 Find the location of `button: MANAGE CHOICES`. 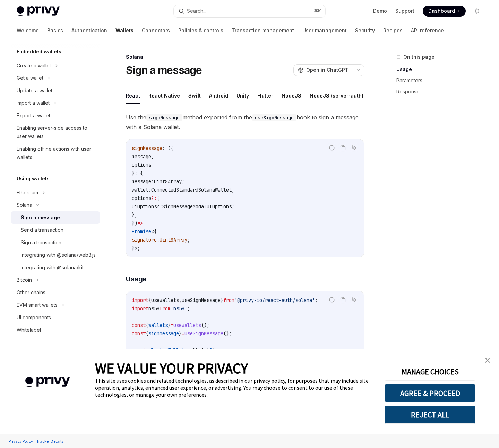

button: MANAGE CHOICES is located at coordinates (430, 372).